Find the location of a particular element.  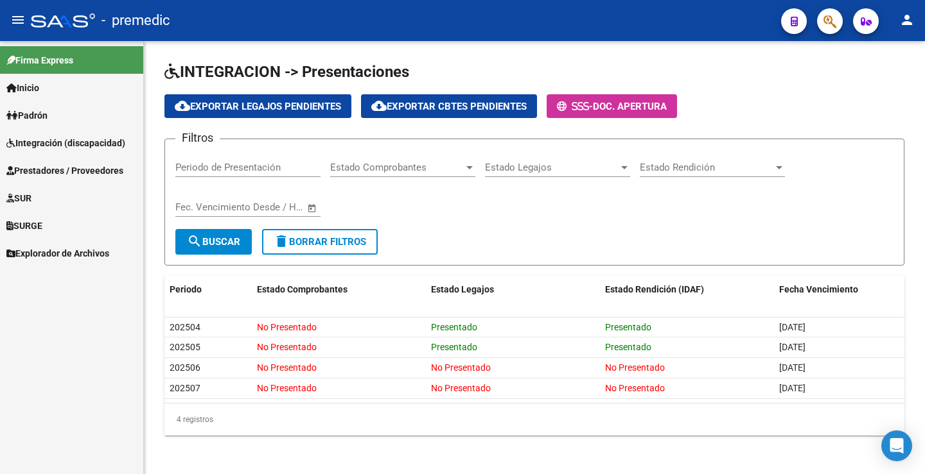

span: Integración (discapacidad) is located at coordinates (65, 143).